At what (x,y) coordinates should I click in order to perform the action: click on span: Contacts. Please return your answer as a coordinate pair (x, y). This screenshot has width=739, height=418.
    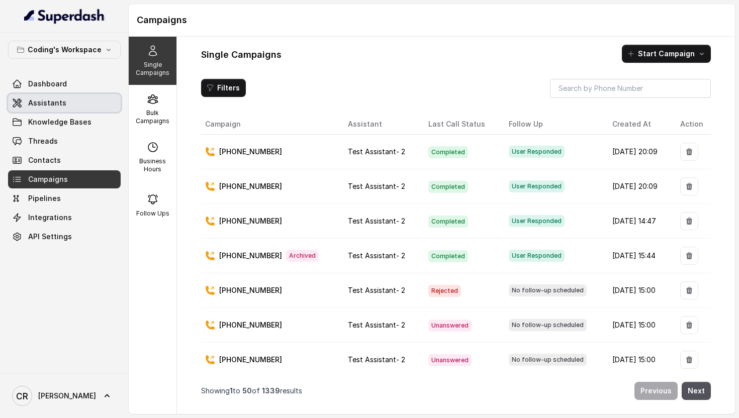
    Looking at the image, I should click on (44, 160).